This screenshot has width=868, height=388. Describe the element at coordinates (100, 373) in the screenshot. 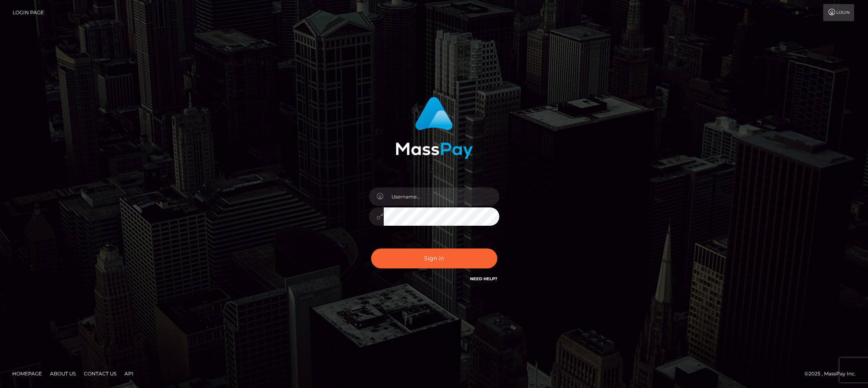

I see `a: Contact Us` at that location.